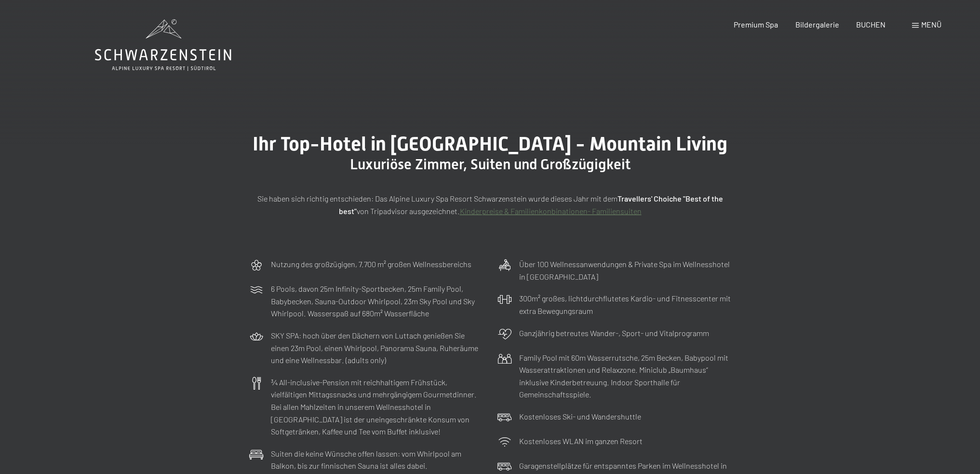 This screenshot has width=980, height=474. Describe the element at coordinates (377, 460) in the screenshot. I see `p: Suiten die keine Wünsche offen lassen: vom Whirlpool am Balkon, bis zur finnischen Sauna ist alle...` at that location.